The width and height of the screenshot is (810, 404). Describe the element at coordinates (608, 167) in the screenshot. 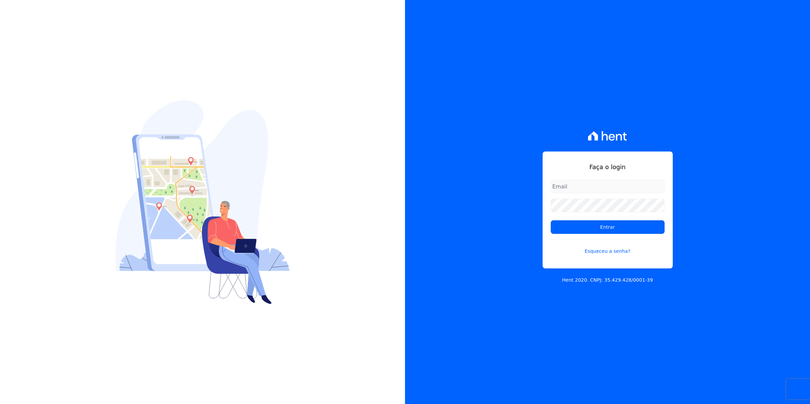

I see `h1: Faça o login` at that location.